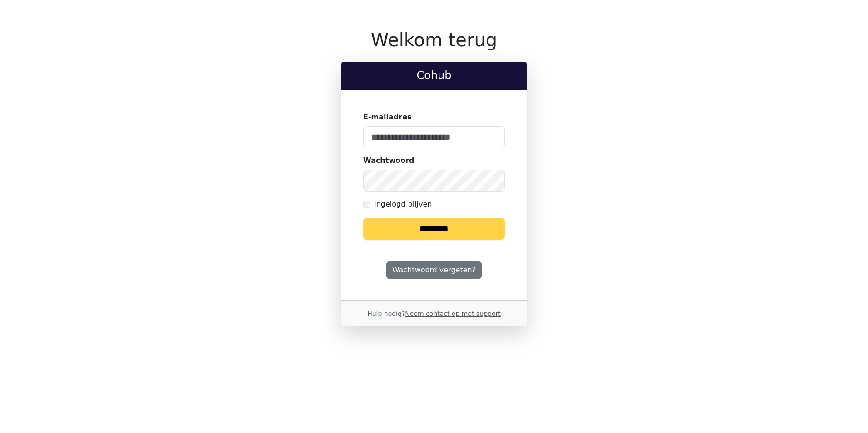 The image size is (868, 433). What do you see at coordinates (388, 117) in the screenshot?
I see `label: E-mailadres` at bounding box center [388, 117].